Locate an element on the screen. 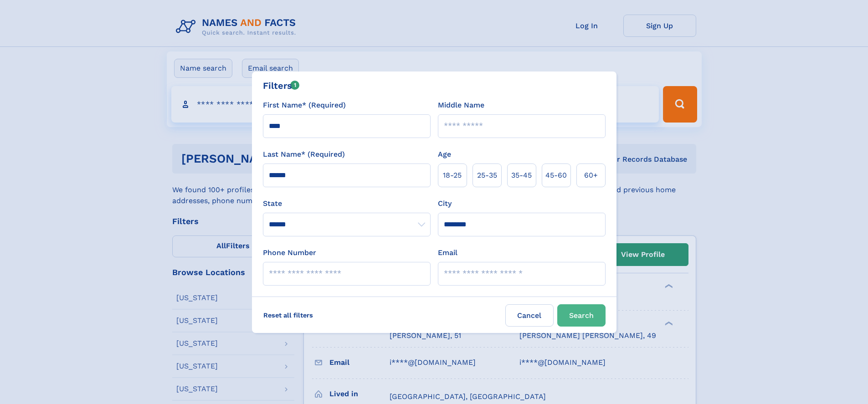 Image resolution: width=868 pixels, height=404 pixels. label: Email is located at coordinates (447, 253).